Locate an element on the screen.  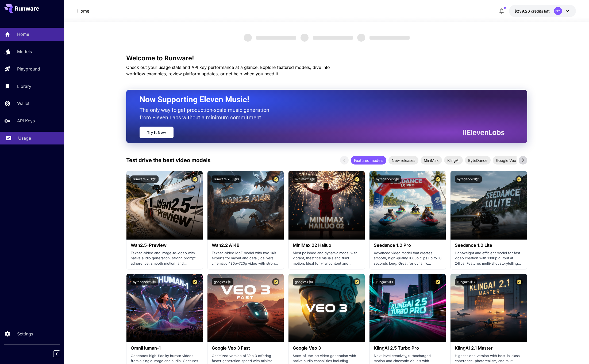
h3: OmniHuman‑1 is located at coordinates (165, 348).